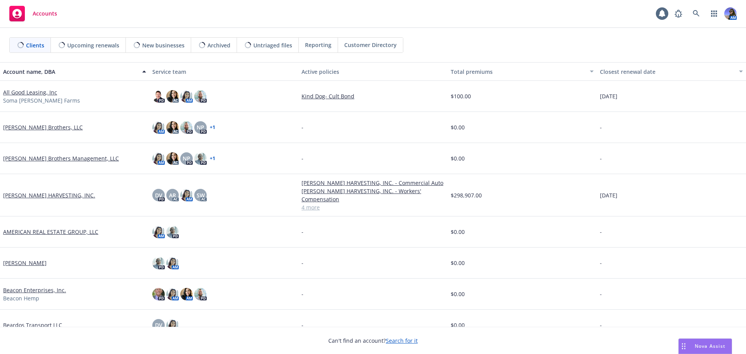 The width and height of the screenshot is (746, 354). What do you see at coordinates (373, 72) in the screenshot?
I see `div: Active policies` at bounding box center [373, 72].